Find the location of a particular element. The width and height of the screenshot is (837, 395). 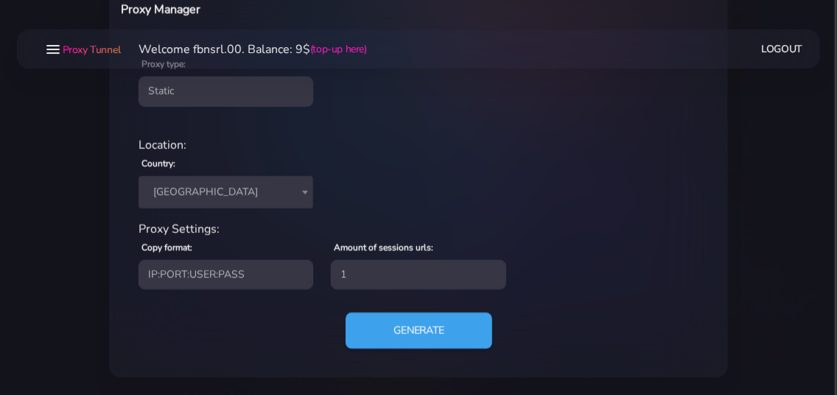

li: Welcome fbnsrl.00. Balance: 9$ is located at coordinates (244, 49).